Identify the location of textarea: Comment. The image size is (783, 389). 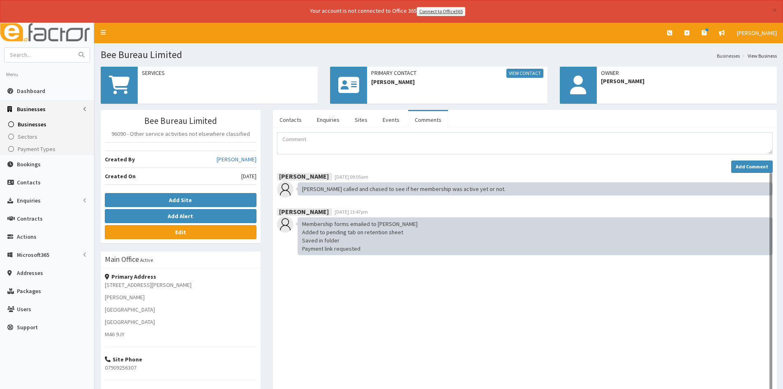
(525, 143).